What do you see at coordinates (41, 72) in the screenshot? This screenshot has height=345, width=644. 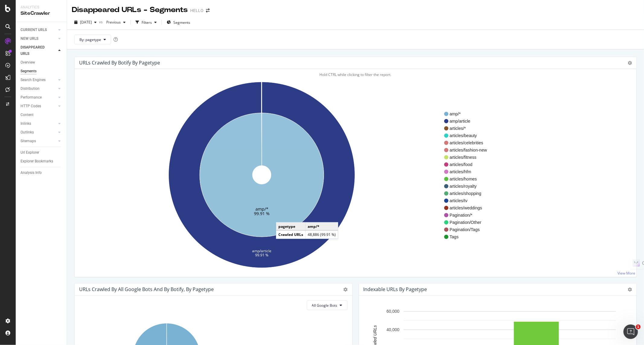 I see `a: Segments` at bounding box center [41, 72].